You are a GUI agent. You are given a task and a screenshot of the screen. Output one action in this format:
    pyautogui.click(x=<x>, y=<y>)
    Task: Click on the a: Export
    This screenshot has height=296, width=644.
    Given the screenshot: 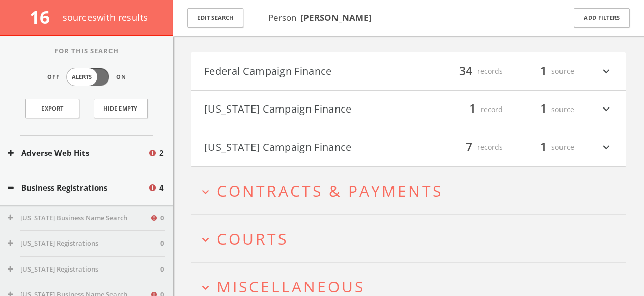 What is the action you would take?
    pyautogui.click(x=52, y=109)
    